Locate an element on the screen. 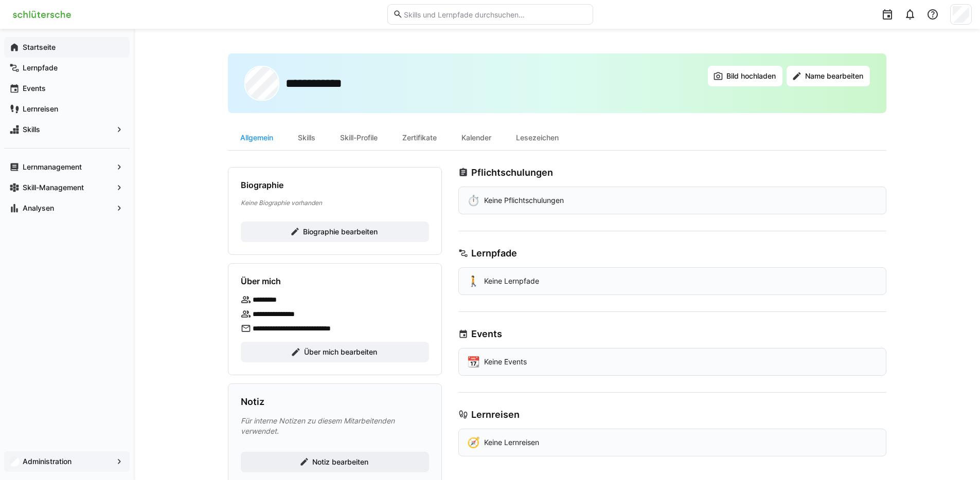 The height and width of the screenshot is (480, 980). p: Keine Events is located at coordinates (505, 362).